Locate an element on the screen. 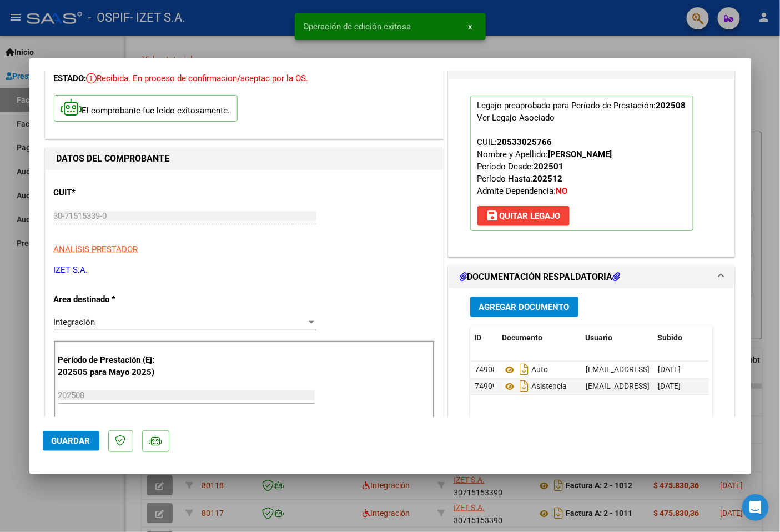 Image resolution: width=780 pixels, height=532 pixels. div: Open Intercom Messenger is located at coordinates (756, 508).